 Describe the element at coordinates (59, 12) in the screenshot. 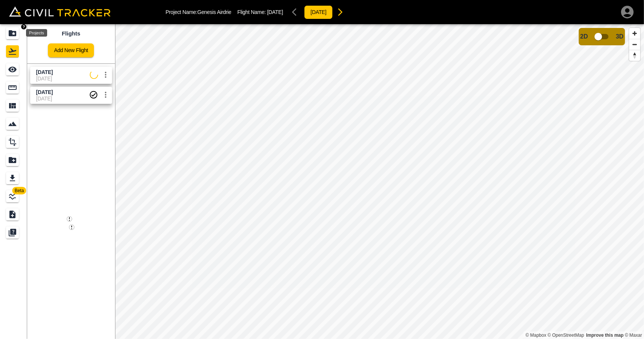

I see `img: Civil Tracker` at that location.